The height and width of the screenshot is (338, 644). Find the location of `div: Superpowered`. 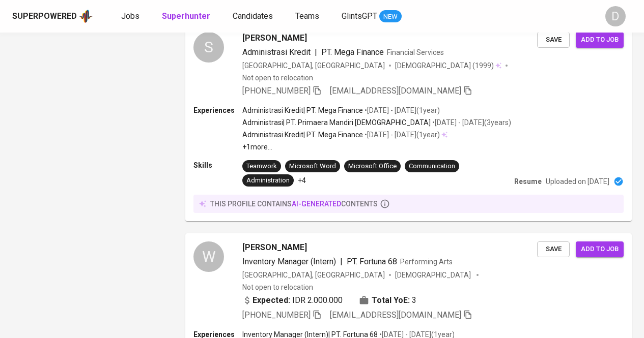

div: Superpowered is located at coordinates (44, 16).